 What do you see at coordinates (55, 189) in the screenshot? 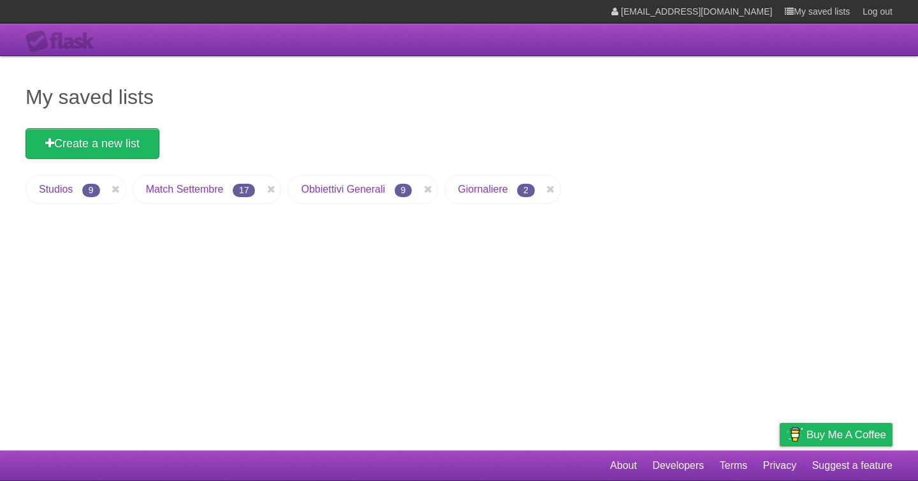
I see `a: Studios` at bounding box center [55, 189].